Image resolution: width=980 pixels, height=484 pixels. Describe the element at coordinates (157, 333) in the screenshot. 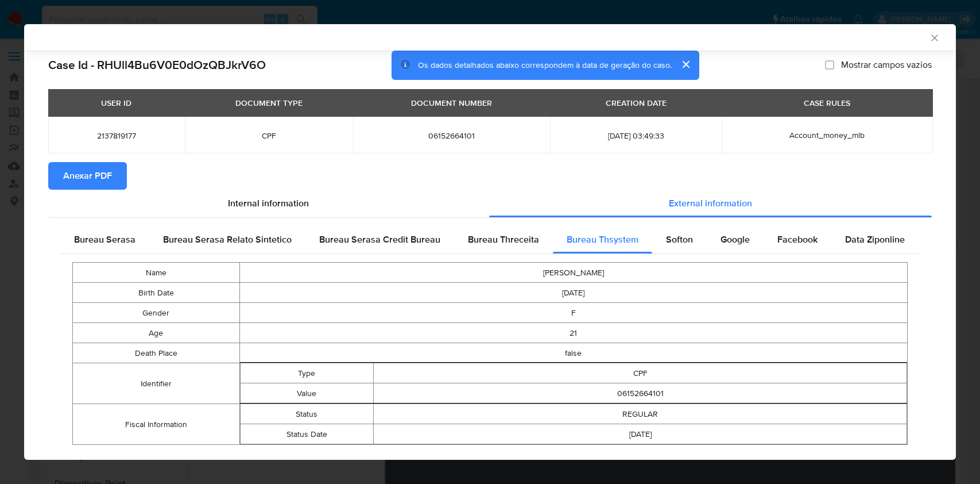

I see `td: Age` at that location.